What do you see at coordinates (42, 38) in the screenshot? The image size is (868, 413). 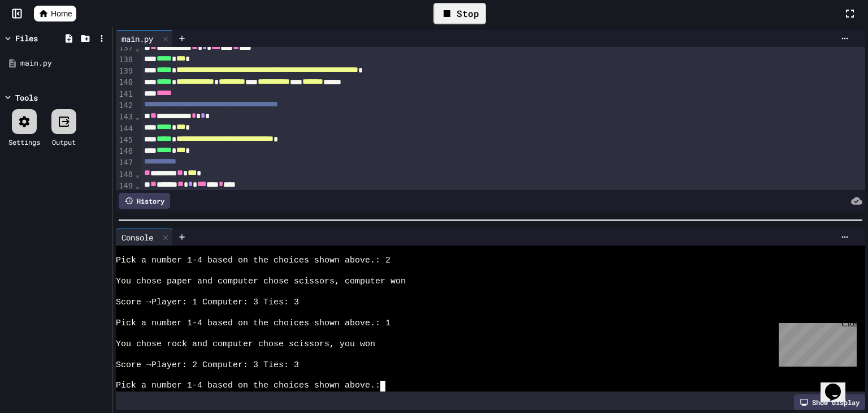 I see `div: Chat with us now!Close` at bounding box center [42, 38].